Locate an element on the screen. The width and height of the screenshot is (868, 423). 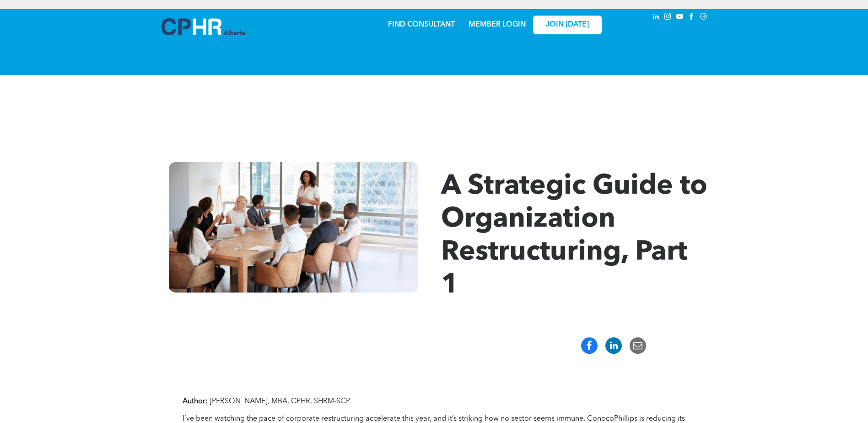
a: facebook is located at coordinates (692, 17).